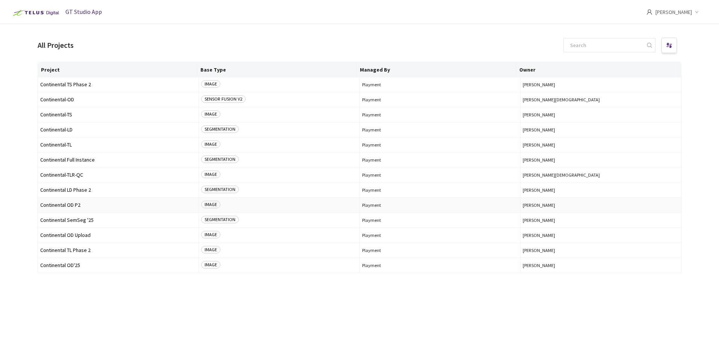  What do you see at coordinates (437, 70) in the screenshot?
I see `th: Managed By` at bounding box center [437, 70].